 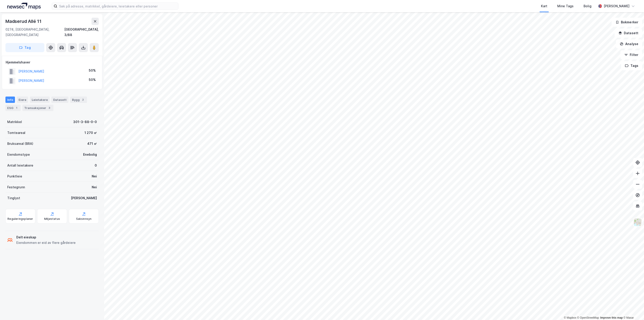 I want to click on div: Eiendomstype, so click(x=18, y=155).